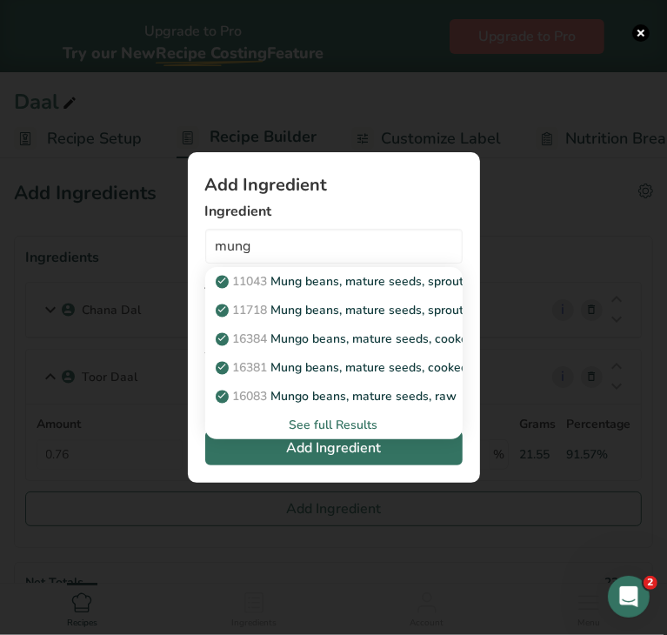 The image size is (667, 635). Describe the element at coordinates (334, 185) in the screenshot. I see `h1: Add Ingredient` at that location.